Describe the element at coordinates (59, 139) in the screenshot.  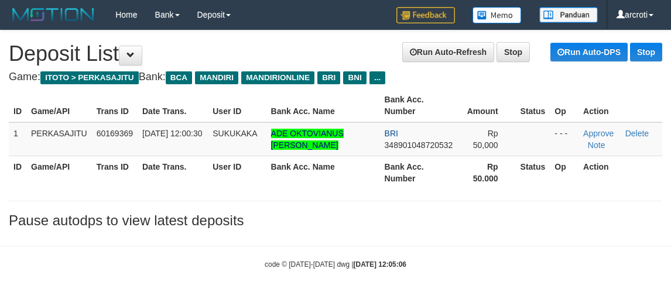
I see `td: PERKASAJITU` at that location.